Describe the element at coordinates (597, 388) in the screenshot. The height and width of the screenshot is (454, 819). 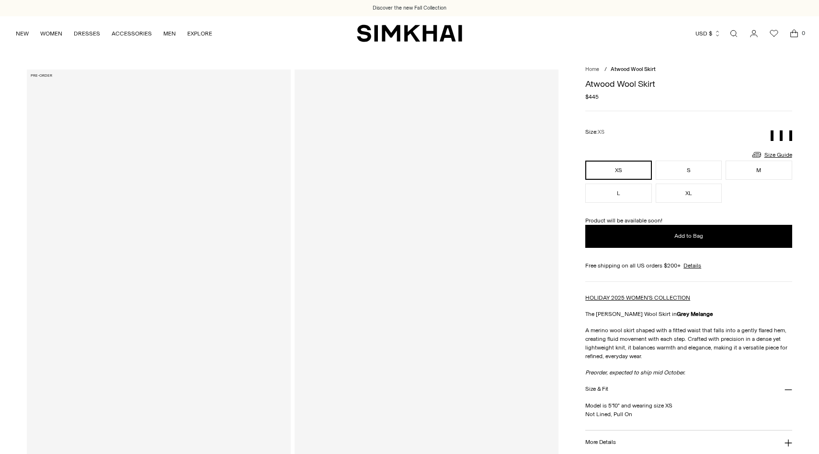
I see `h3: Size & Fit` at that location.